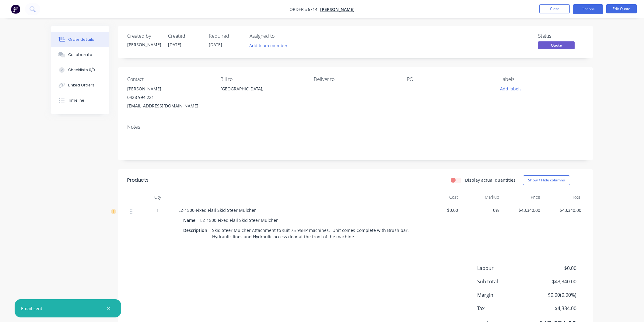 Image resolution: width=644 pixels, height=322 pixels. I want to click on span: $0.00 ( 0.00 %), so click(554, 295).